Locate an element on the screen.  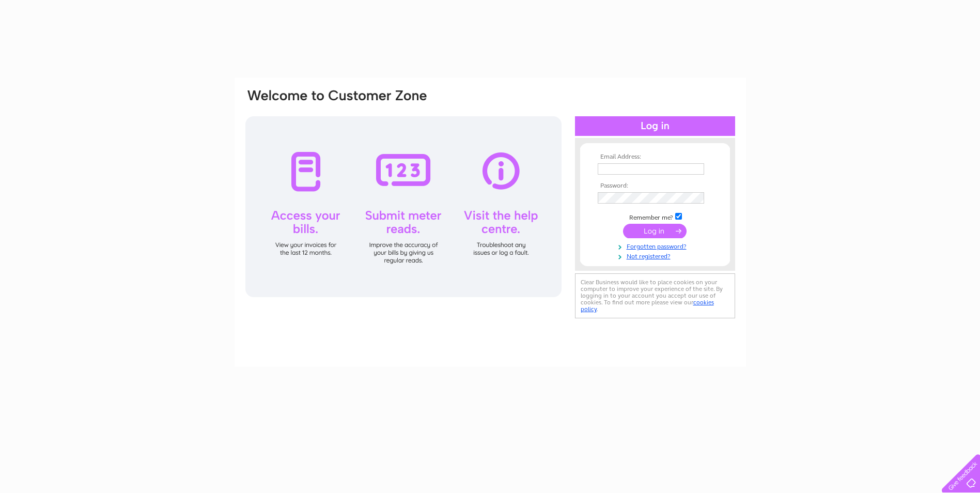
th: Email Address: is located at coordinates (655, 157).